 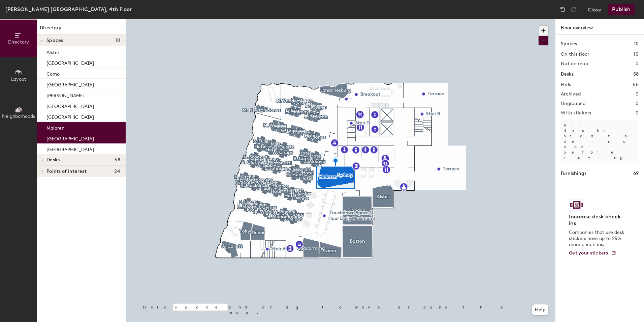 What do you see at coordinates (598, 220) in the screenshot?
I see `h4: Increase desk check-ins` at bounding box center [598, 220].